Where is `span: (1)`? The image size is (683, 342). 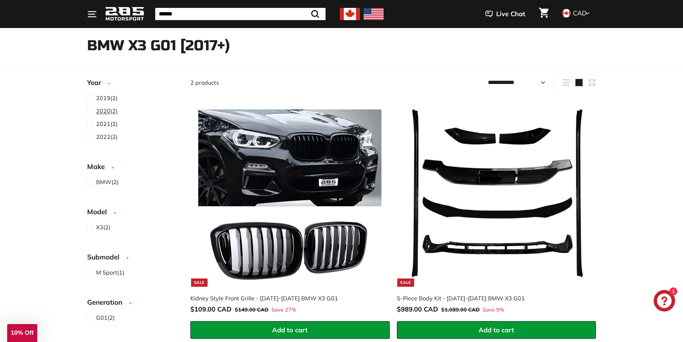
span: (1) is located at coordinates (110, 272).